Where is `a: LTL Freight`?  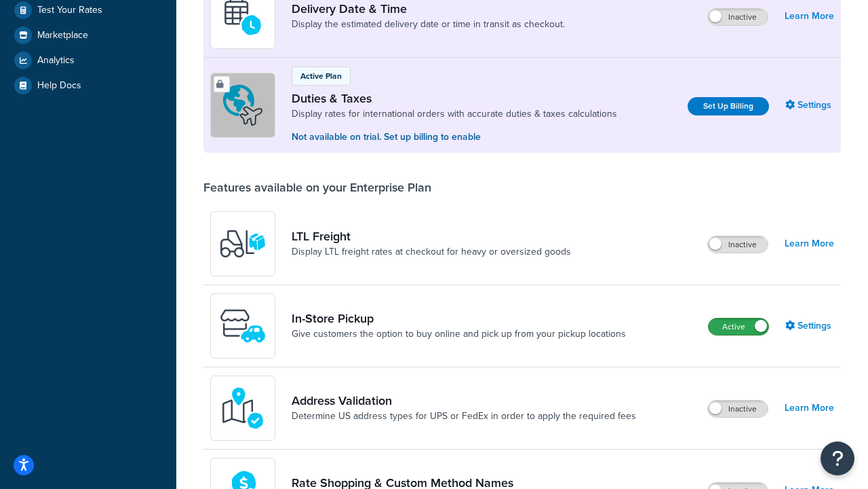 a: LTL Freight is located at coordinates (432, 236).